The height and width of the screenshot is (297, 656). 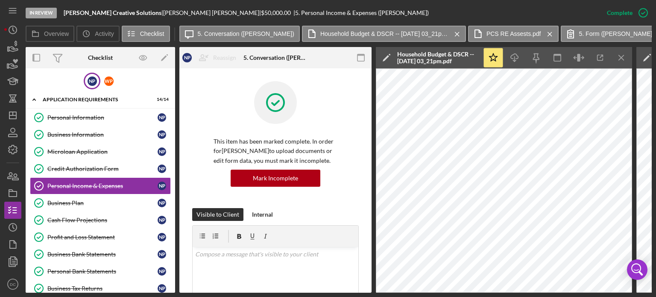 What do you see at coordinates (100, 169) in the screenshot?
I see `a: Credit Authorization FormNP` at bounding box center [100, 169].